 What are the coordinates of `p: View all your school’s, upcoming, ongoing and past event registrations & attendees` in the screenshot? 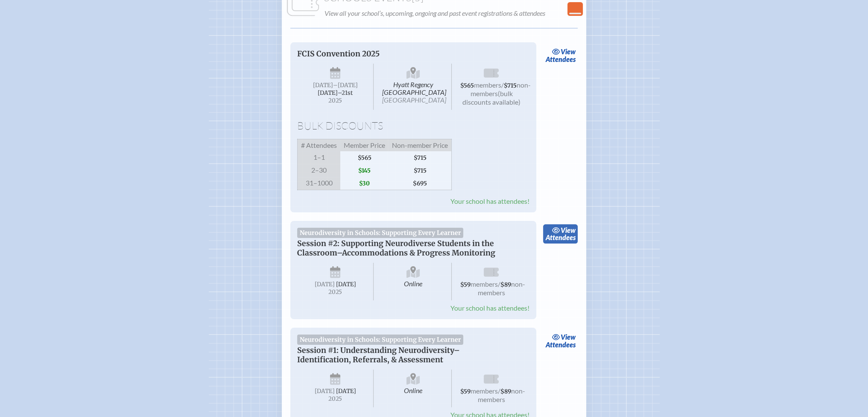 It's located at (453, 13).